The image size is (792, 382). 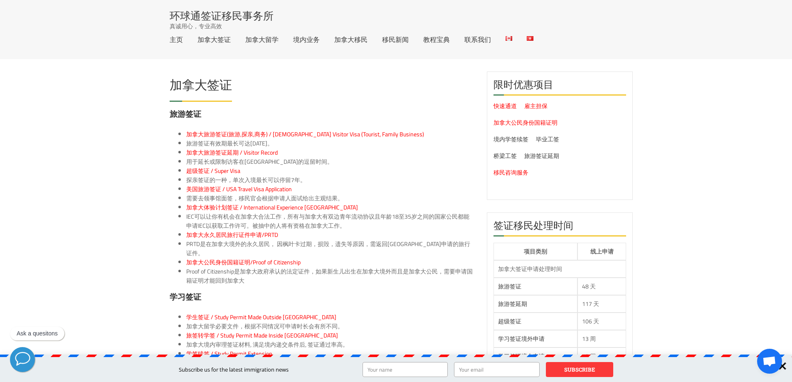 What do you see at coordinates (185, 114) in the screenshot?
I see `strong: 旅游签证` at bounding box center [185, 114].